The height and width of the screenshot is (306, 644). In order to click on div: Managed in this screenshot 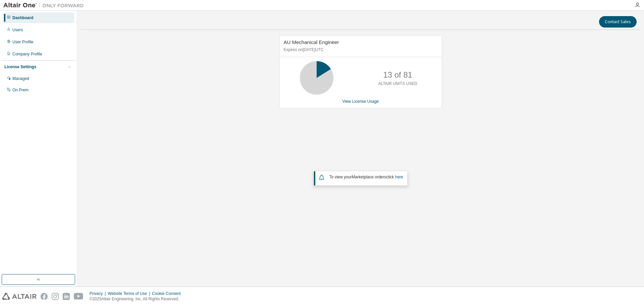, I will do `click(21, 78)`.